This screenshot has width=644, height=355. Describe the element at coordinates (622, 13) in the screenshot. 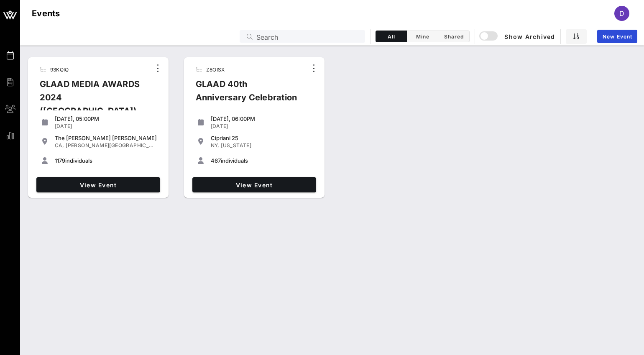

I see `span: D` at that location.